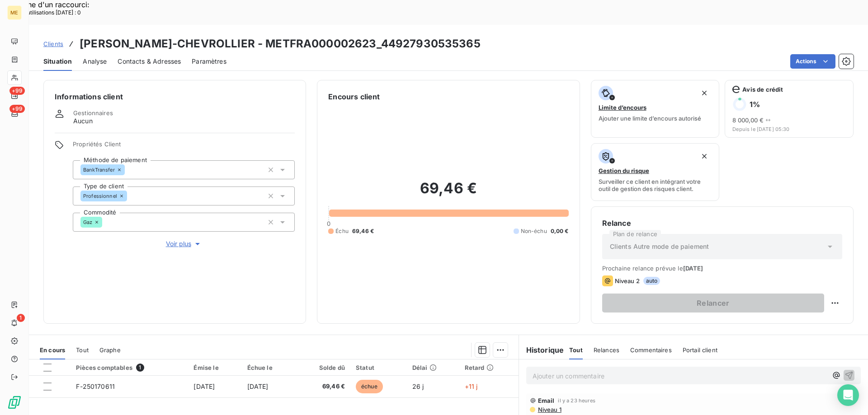 The image size is (868, 415). What do you see at coordinates (649, 119) in the screenshot?
I see `span: Ajouter une limite d’encours autorisé` at bounding box center [649, 119].